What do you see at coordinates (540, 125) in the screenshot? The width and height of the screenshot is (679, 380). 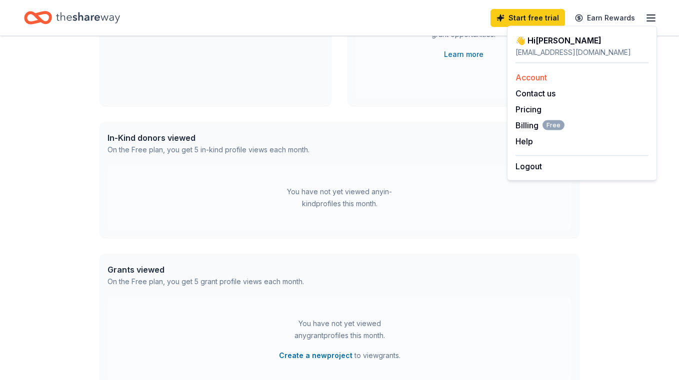 I see `button: BillingFree` at bounding box center [540, 125].